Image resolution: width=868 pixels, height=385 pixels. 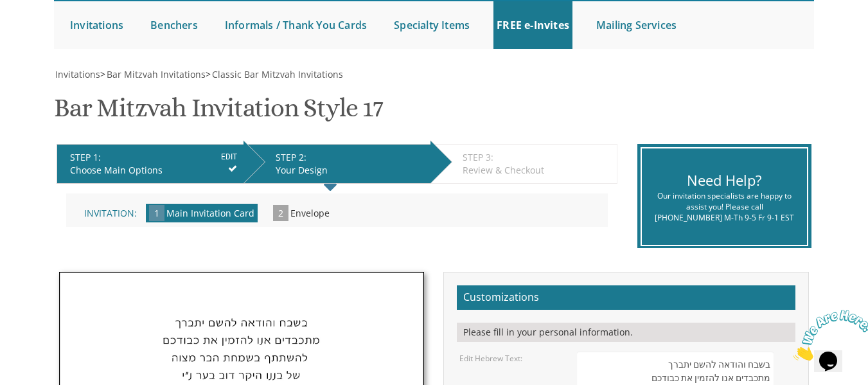 I want to click on h2: Customizations, so click(x=626, y=298).